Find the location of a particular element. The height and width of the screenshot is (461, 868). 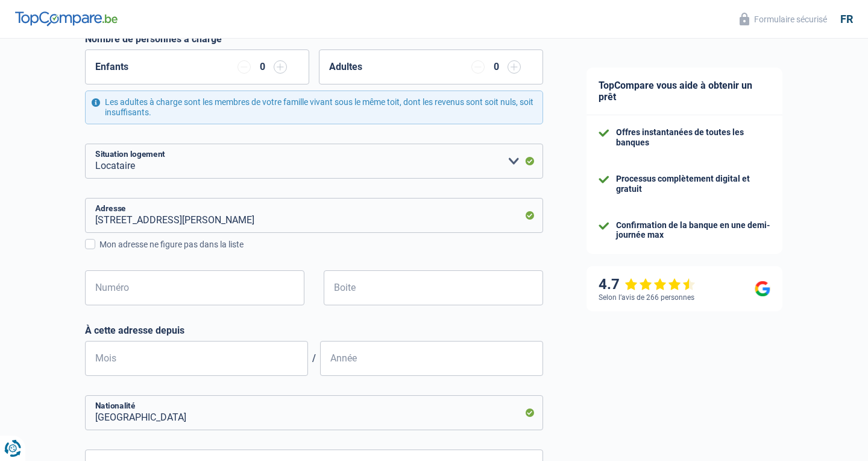

div: 4.7 is located at coordinates (647, 284).